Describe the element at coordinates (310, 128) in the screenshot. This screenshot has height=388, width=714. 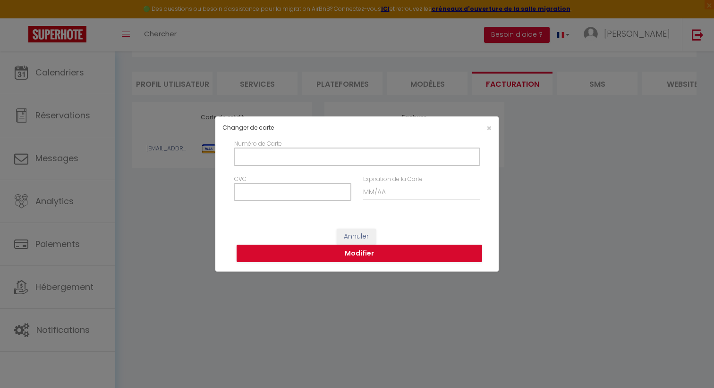
I see `h4: Changer de carte` at that location.